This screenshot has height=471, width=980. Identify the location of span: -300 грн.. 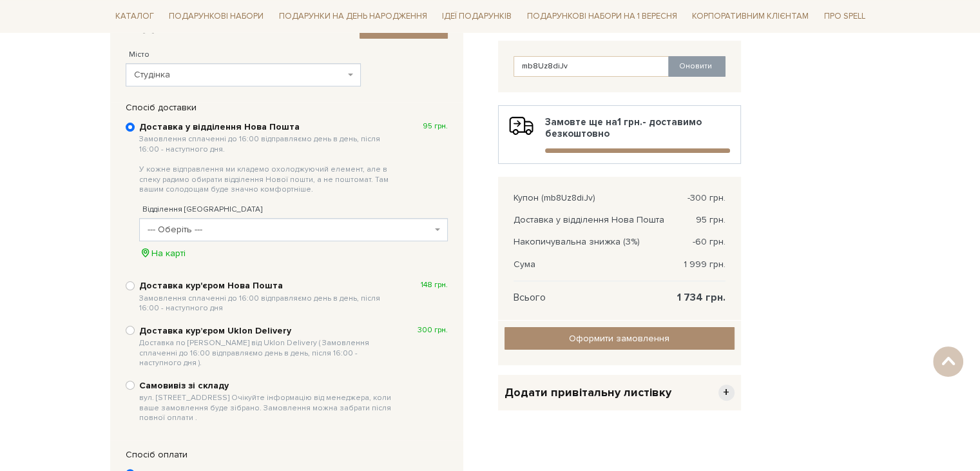
(706, 198).